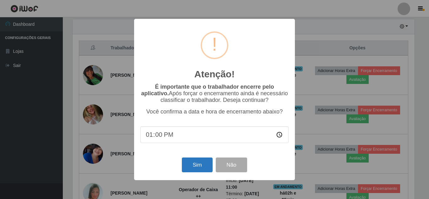 The height and width of the screenshot is (199, 429). What do you see at coordinates (214, 74) in the screenshot?
I see `h2: Atenção!` at bounding box center [214, 74].